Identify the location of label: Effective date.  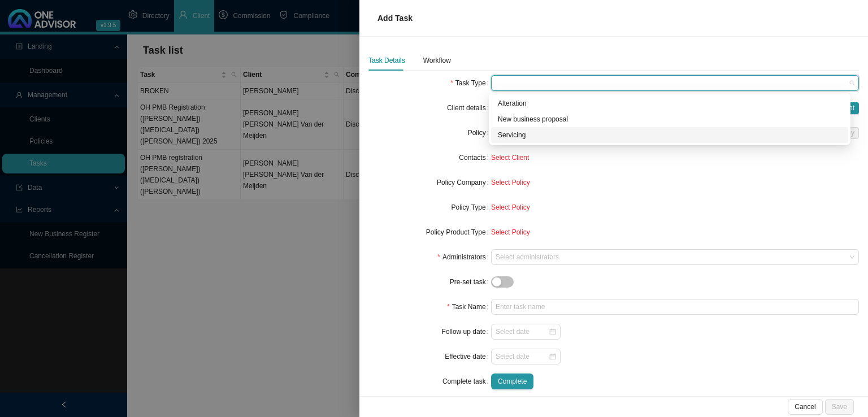
(468, 357).